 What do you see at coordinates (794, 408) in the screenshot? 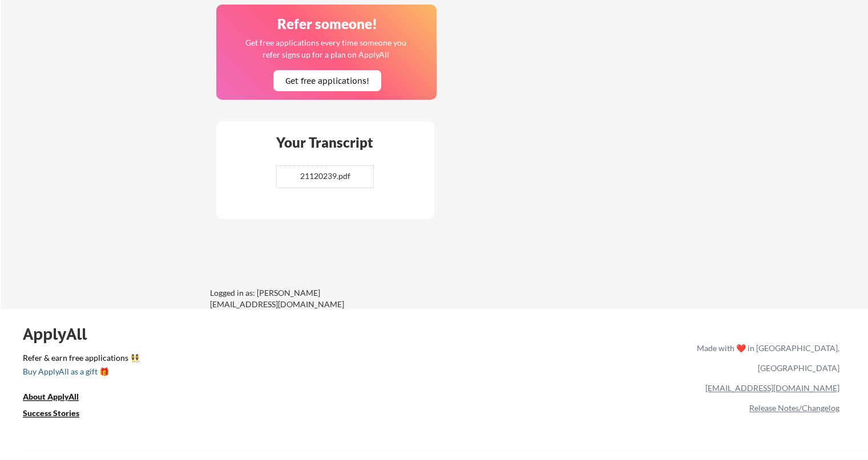
I see `a: Release Notes/Changelog` at bounding box center [794, 408].